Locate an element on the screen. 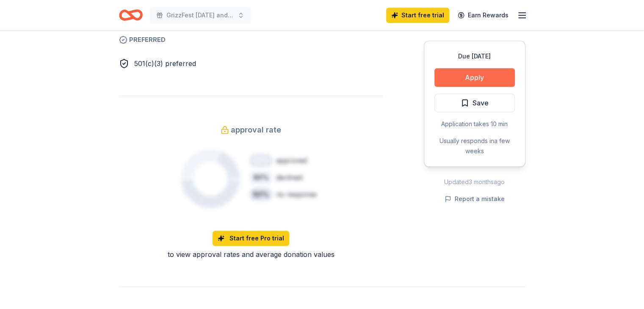 This screenshot has height=309, width=644. span: Preferred is located at coordinates (251, 40).